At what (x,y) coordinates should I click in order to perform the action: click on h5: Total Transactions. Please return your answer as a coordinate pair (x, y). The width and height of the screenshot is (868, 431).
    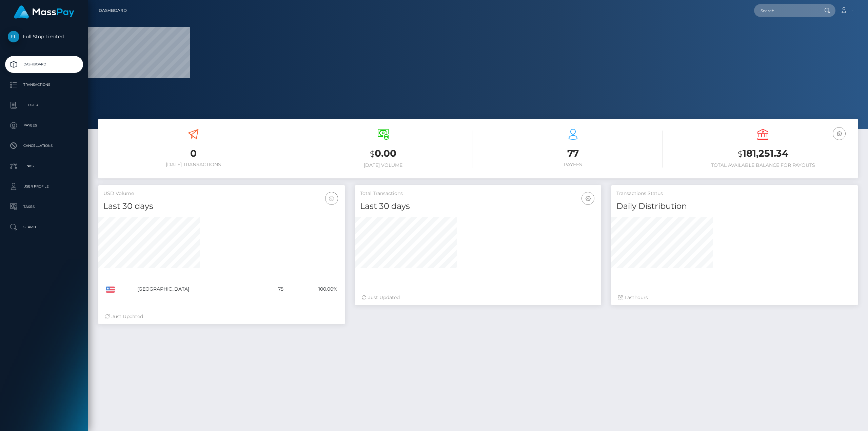
    Looking at the image, I should click on (478, 194).